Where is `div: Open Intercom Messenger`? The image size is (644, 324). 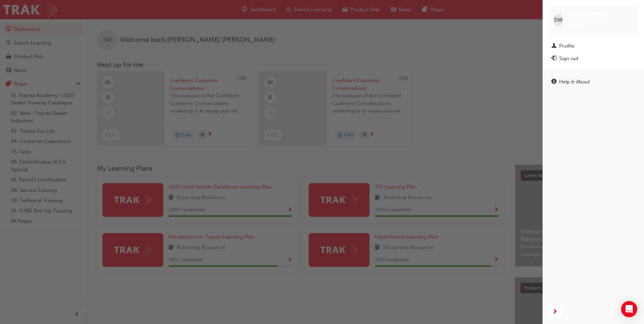 div: Open Intercom Messenger is located at coordinates (629, 309).